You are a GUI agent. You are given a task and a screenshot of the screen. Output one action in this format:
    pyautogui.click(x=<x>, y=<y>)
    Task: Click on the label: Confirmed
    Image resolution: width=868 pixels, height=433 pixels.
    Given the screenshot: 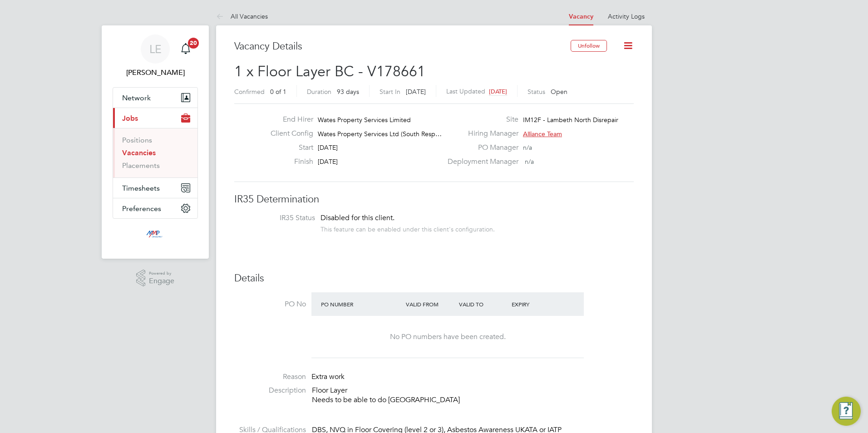 What is the action you would take?
    pyautogui.click(x=249, y=92)
    